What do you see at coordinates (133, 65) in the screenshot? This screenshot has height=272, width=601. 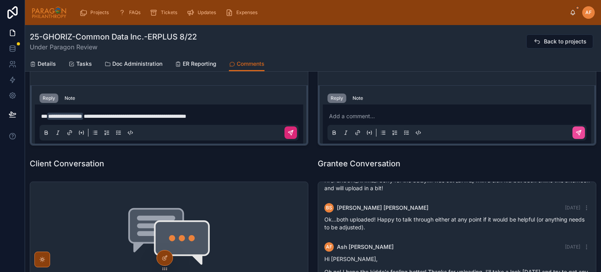 I see `a: Doc Administration` at bounding box center [133, 65].